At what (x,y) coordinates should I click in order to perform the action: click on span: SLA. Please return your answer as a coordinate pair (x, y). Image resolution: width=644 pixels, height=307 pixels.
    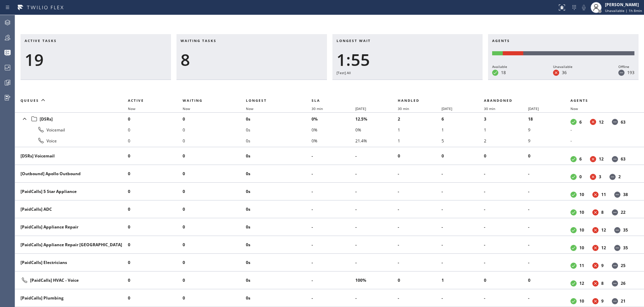
    Looking at the image, I should click on (316, 101).